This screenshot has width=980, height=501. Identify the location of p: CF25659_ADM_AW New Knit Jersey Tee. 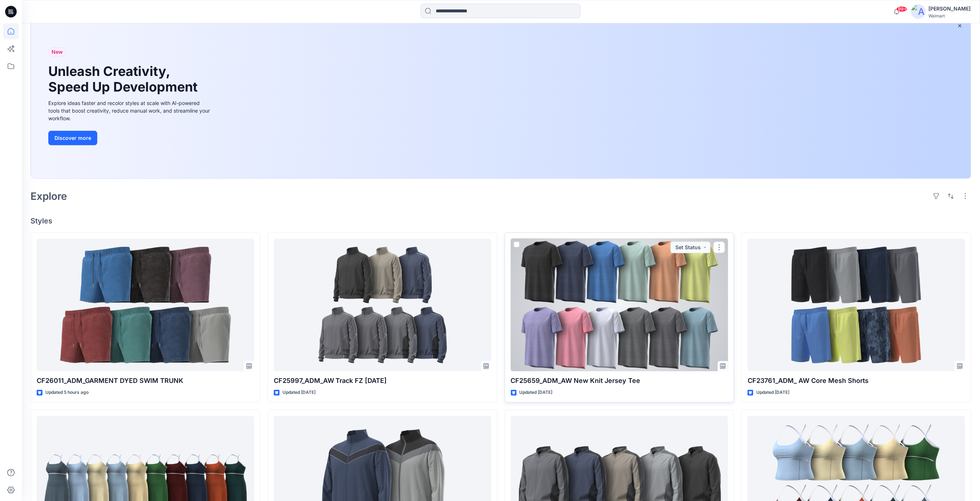
(619, 381).